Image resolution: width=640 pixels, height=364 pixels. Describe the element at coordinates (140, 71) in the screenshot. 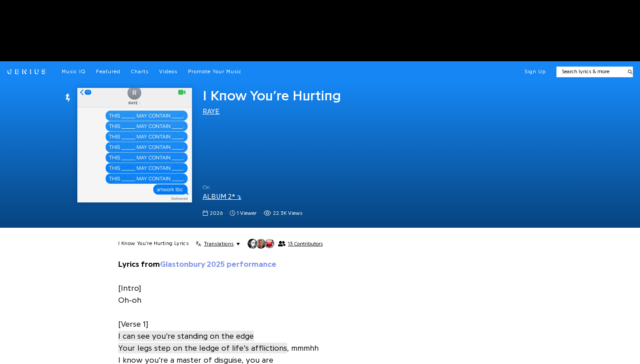

I see `span: Charts` at that location.